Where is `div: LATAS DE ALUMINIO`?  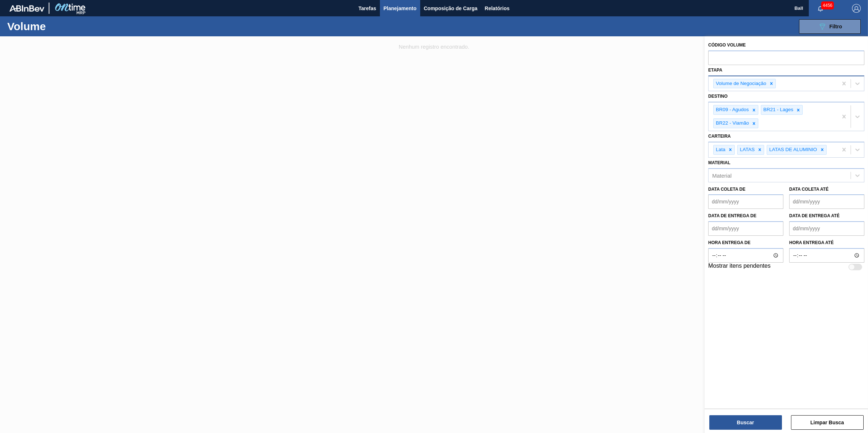 div: LATAS DE ALUMINIO is located at coordinates (793, 150).